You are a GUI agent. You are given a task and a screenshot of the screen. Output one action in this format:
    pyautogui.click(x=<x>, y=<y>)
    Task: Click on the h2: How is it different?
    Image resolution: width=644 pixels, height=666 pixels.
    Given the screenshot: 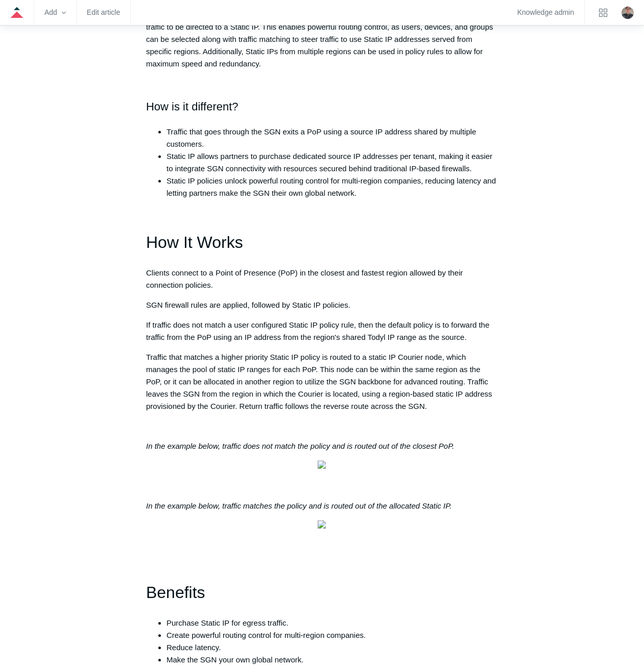 What is the action you would take?
    pyautogui.click(x=321, y=106)
    